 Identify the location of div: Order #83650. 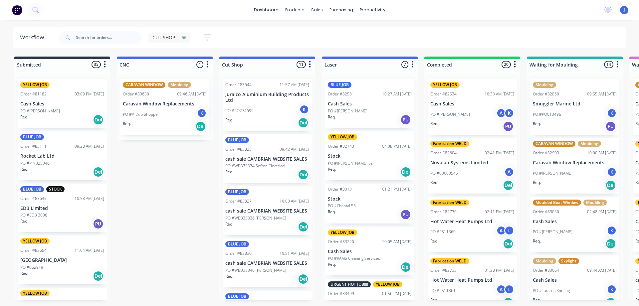
(136, 94).